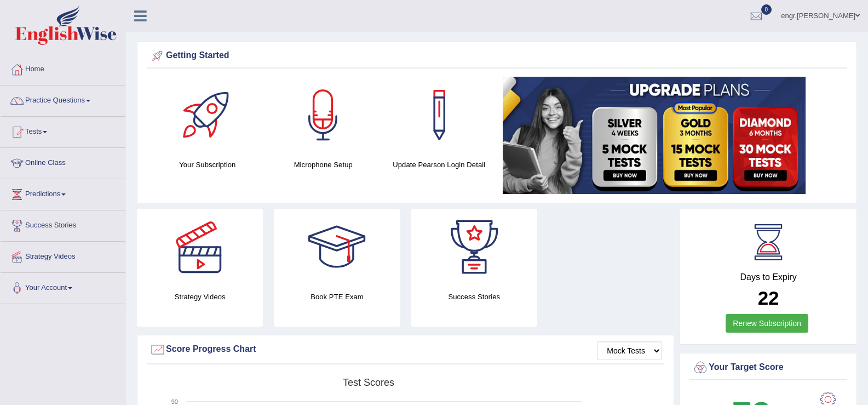  What do you see at coordinates (369, 383) in the screenshot?
I see `tspan: Test scores` at bounding box center [369, 383].